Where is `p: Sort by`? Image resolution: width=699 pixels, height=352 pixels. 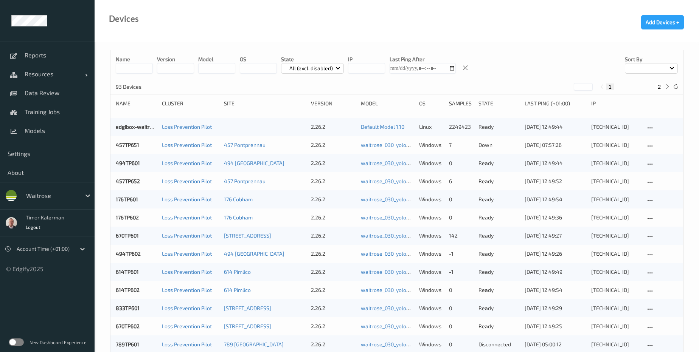
p: Sort by is located at coordinates (651, 59).